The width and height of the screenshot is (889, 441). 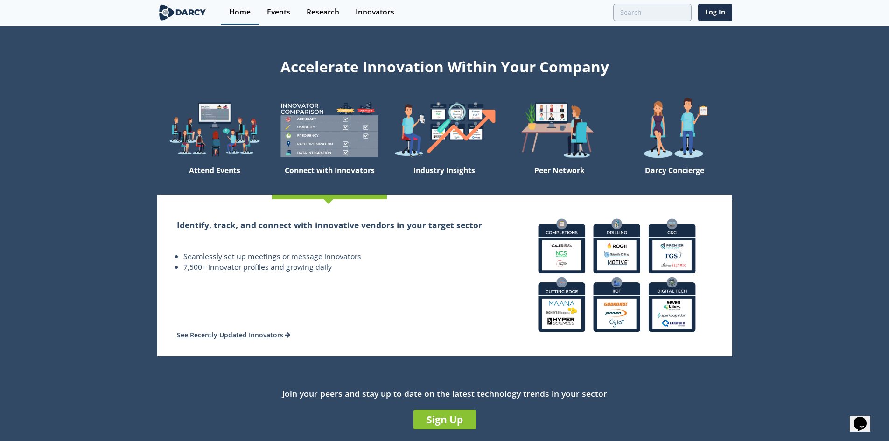 I want to click on div: Events, so click(x=279, y=12).